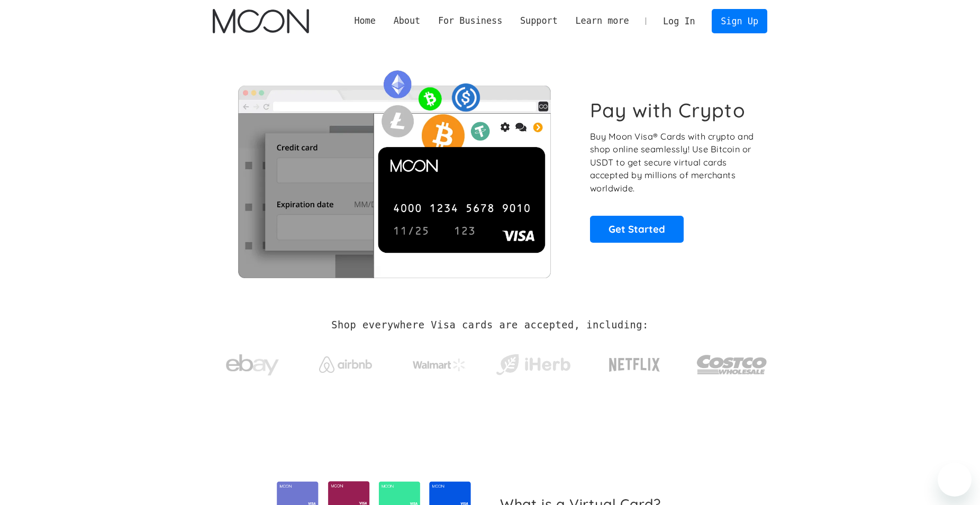  Describe the element at coordinates (731, 365) in the screenshot. I see `img: Costco` at that location.